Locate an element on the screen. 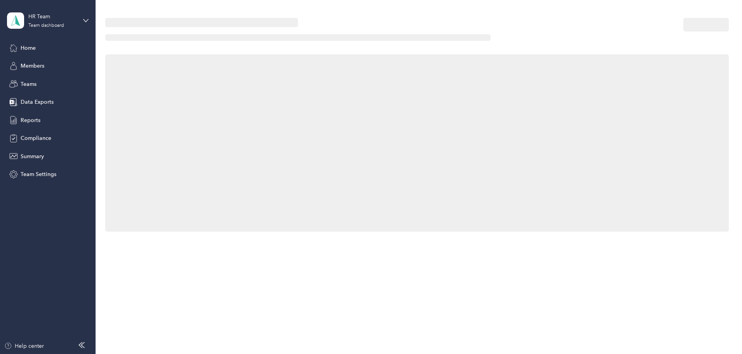 This screenshot has height=354, width=742. span: Teams is located at coordinates (28, 84).